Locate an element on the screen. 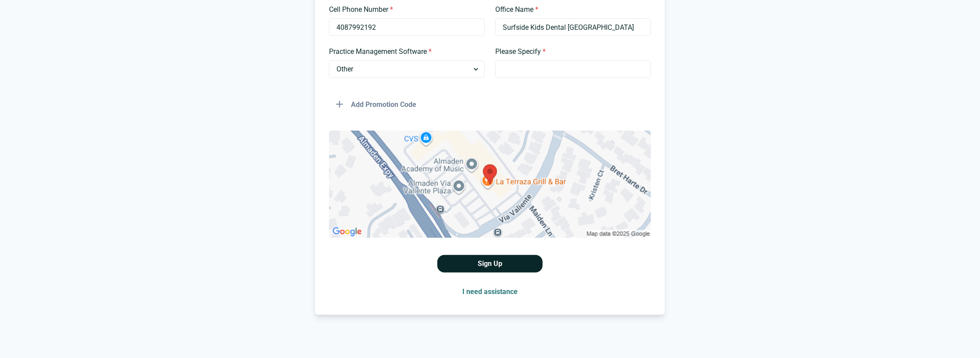  label: Office Name is located at coordinates (570, 10).